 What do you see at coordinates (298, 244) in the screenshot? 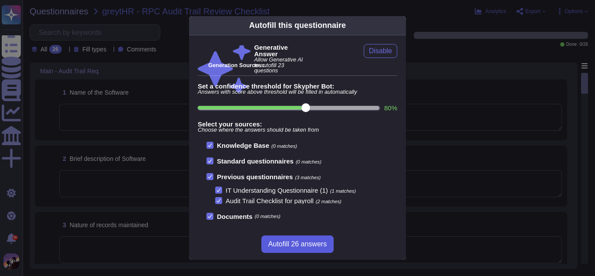
I see `button: Autofill 26 answers` at bounding box center [298, 244].